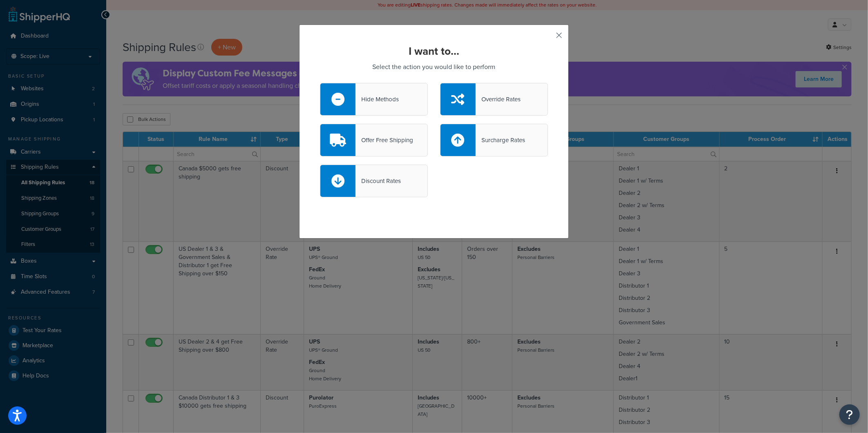 The width and height of the screenshot is (868, 433). I want to click on div: Surcharge Rates, so click(501, 140).